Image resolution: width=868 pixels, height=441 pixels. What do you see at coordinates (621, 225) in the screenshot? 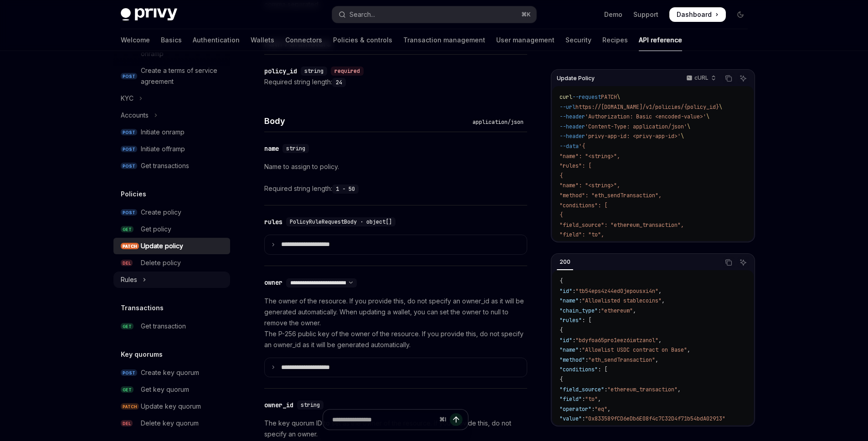
I see `span: "field_source": "ethereum_transaction",` at bounding box center [621, 225].